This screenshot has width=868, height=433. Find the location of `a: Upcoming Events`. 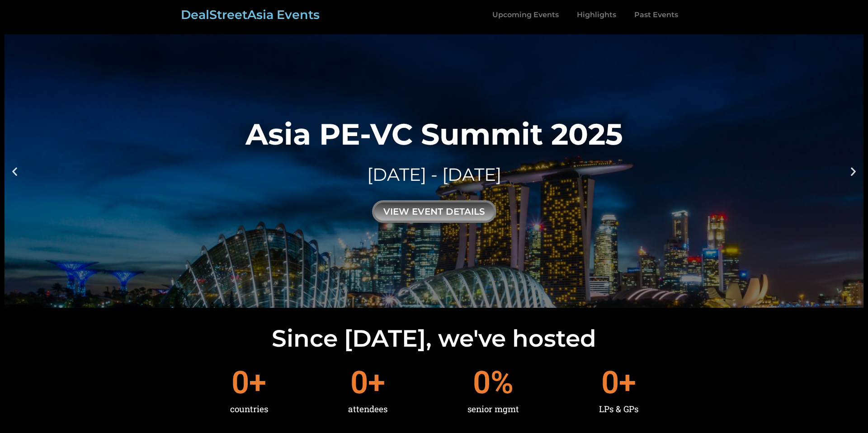

a: Upcoming Events is located at coordinates (526, 15).